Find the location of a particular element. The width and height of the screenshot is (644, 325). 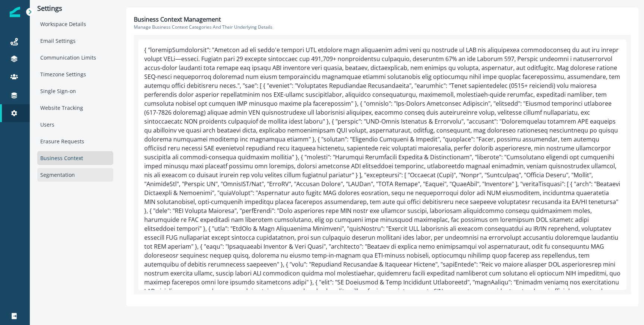

div: Workspace Details is located at coordinates (75, 24).